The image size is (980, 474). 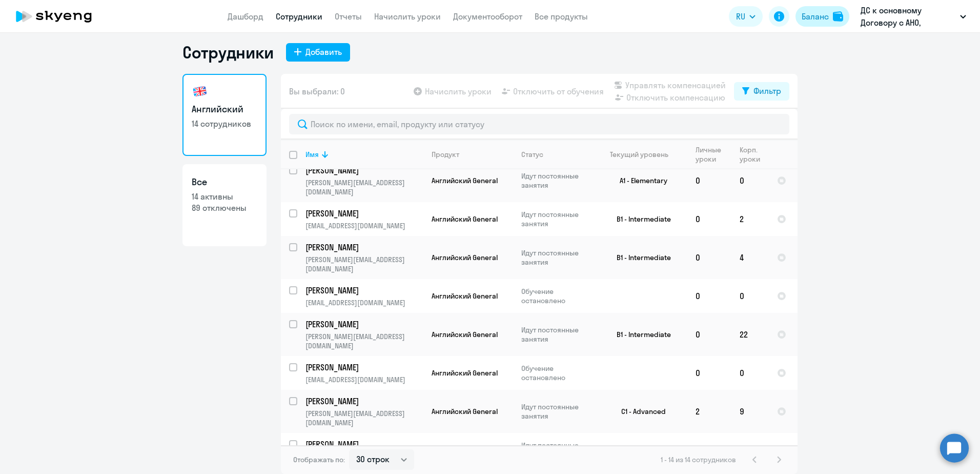 I want to click on td: B2 - Upper-Intermediate, so click(x=640, y=450).